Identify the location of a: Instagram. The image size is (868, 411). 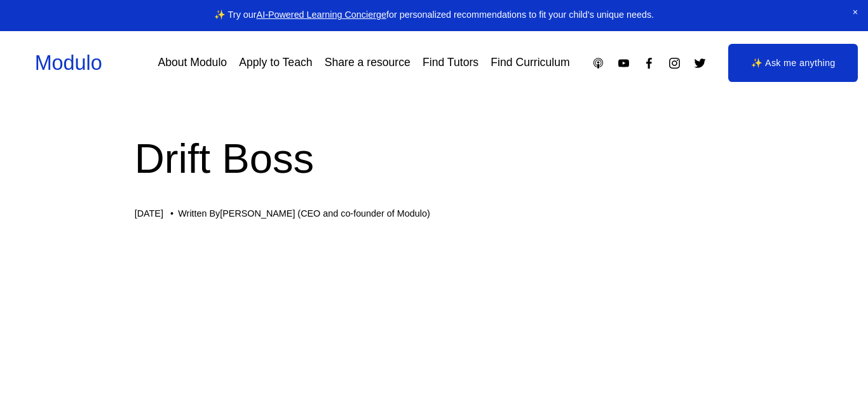
(674, 63).